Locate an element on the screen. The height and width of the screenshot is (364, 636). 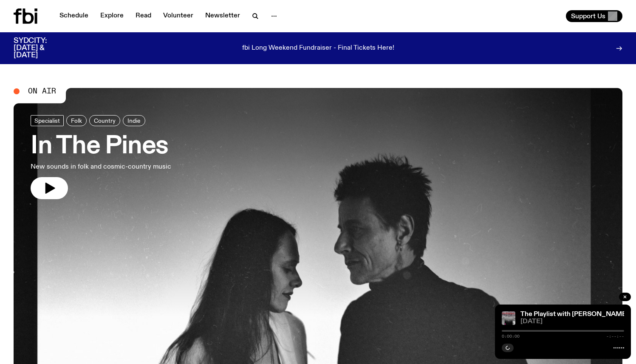
a: Indie is located at coordinates (134, 120).